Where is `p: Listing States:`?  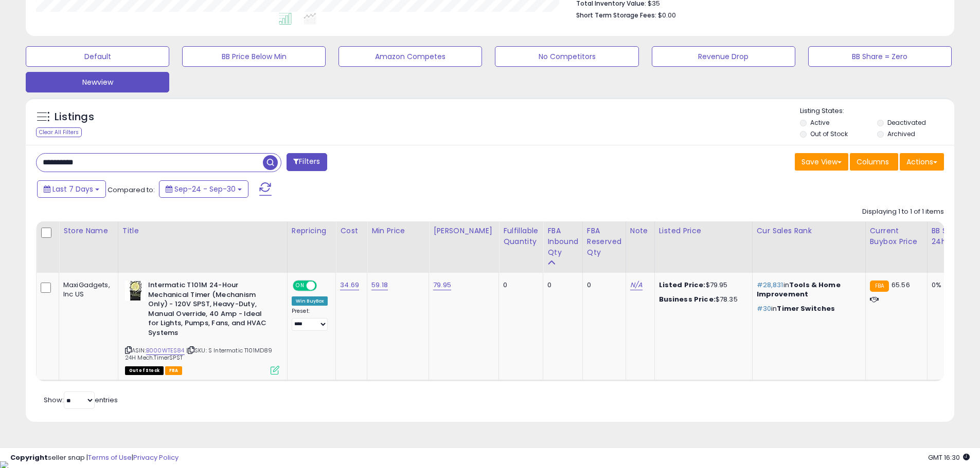 p: Listing States: is located at coordinates (877, 111).